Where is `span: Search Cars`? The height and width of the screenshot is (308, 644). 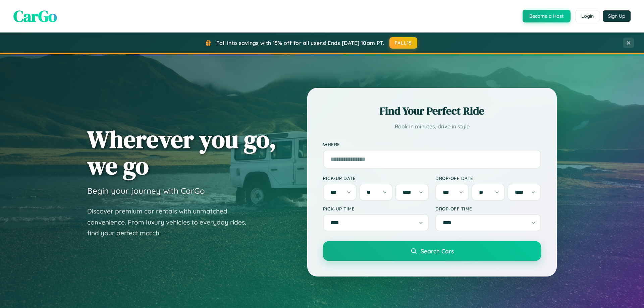
span: Search Cars is located at coordinates (437, 251).